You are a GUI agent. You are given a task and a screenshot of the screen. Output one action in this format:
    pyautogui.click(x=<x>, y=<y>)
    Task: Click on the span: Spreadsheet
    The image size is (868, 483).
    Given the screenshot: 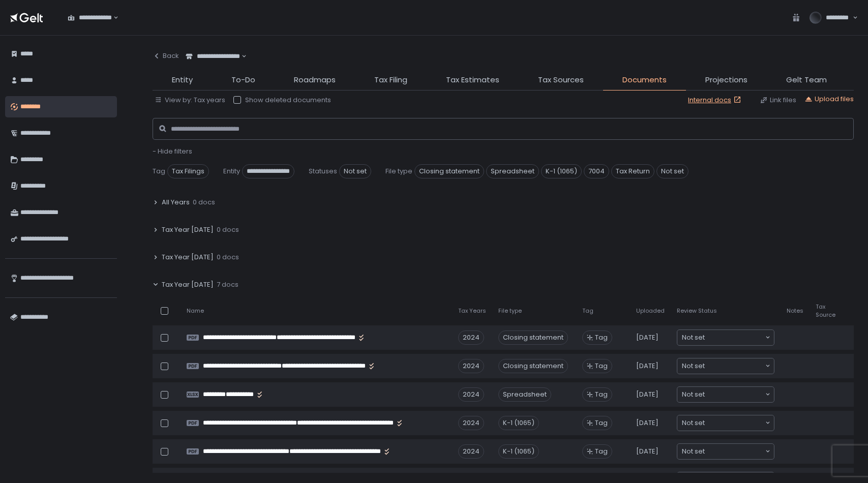 What is the action you would take?
    pyautogui.click(x=512, y=171)
    